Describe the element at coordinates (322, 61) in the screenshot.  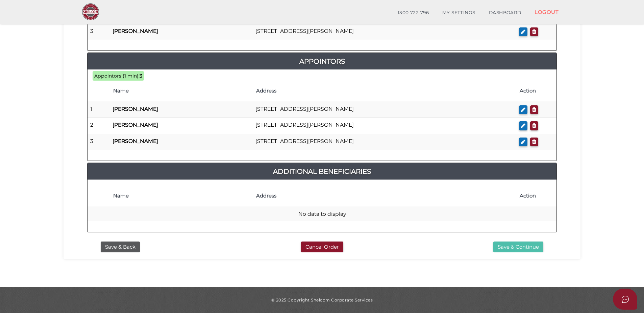
I see `a: Appointors` at that location.